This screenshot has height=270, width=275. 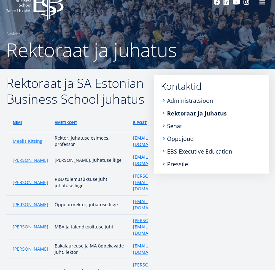 I want to click on a: ametikoht, so click(x=66, y=123).